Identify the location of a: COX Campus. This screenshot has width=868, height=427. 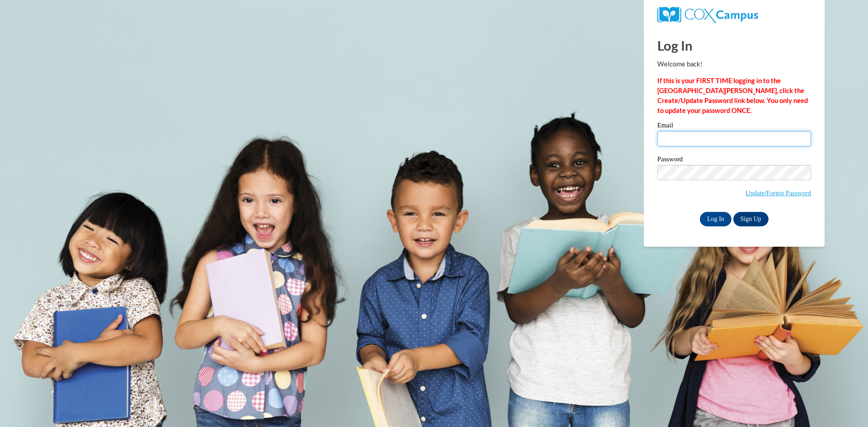
(707, 14).